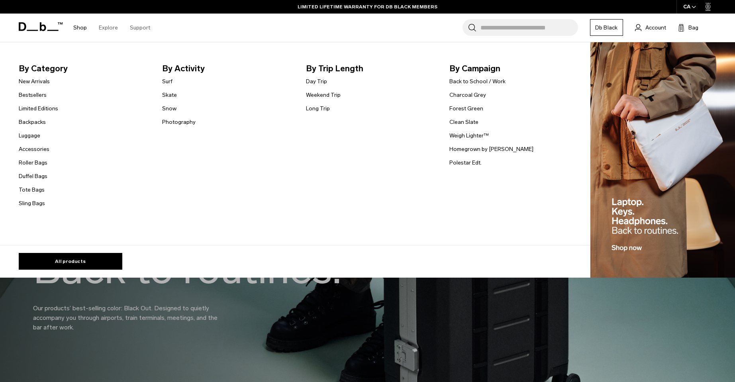 This screenshot has width=735, height=382. What do you see at coordinates (466, 163) in the screenshot?
I see `a: Polestar Edt.` at bounding box center [466, 163].